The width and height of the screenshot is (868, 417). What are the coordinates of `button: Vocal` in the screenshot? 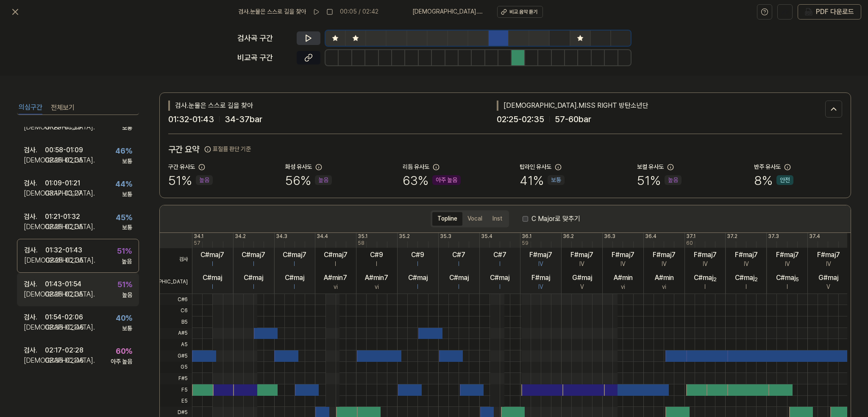 It's located at (475, 219).